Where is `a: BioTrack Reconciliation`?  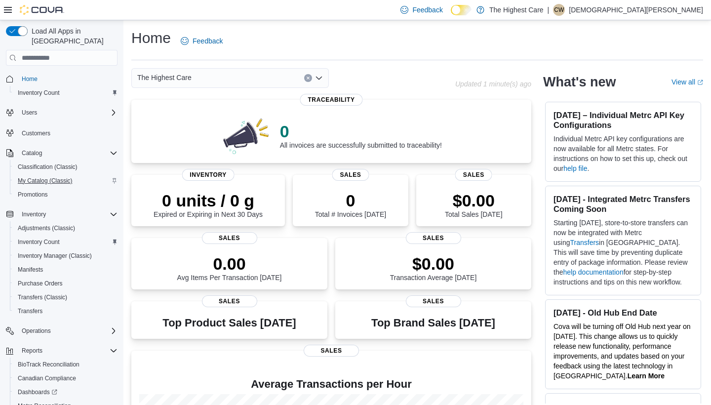 a: BioTrack Reconciliation is located at coordinates (48, 364).